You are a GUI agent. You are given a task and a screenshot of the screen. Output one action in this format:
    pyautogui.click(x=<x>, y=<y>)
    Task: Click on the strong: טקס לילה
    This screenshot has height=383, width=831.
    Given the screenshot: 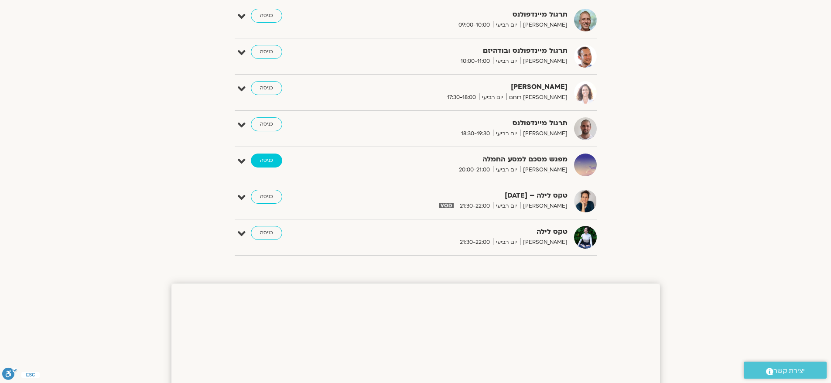 What is the action you would take?
    pyautogui.click(x=461, y=232)
    